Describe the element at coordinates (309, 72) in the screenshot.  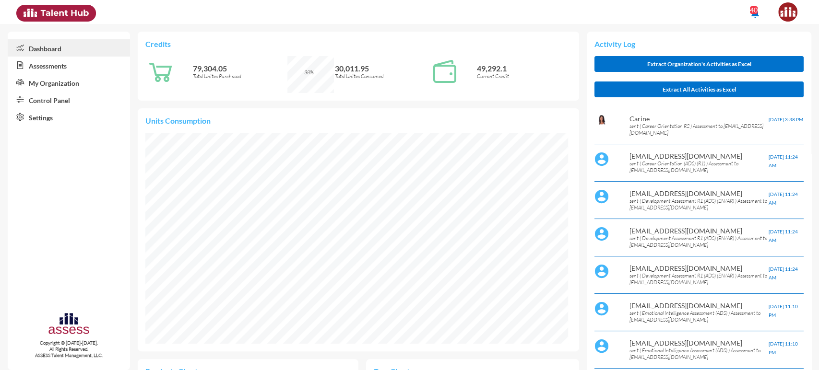
I see `span: 38%` at that location.